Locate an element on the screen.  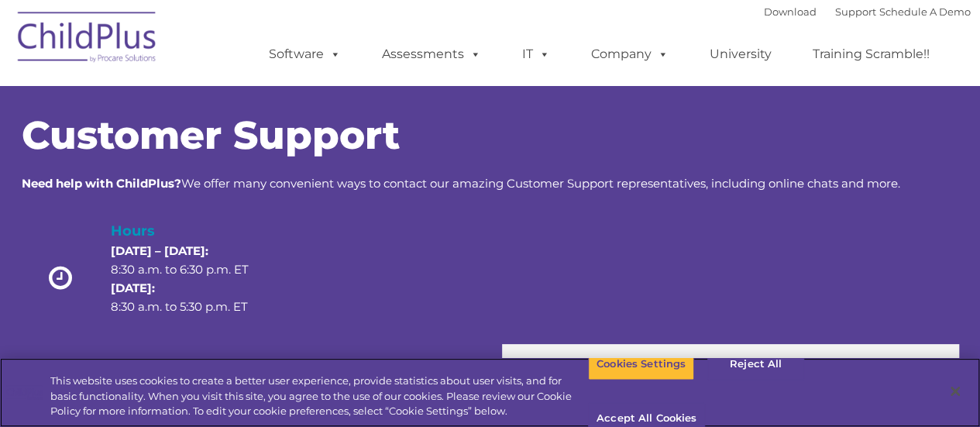
div: This website uses cookies to create a better user experience, provide statistics about user visit... is located at coordinates (319, 396).